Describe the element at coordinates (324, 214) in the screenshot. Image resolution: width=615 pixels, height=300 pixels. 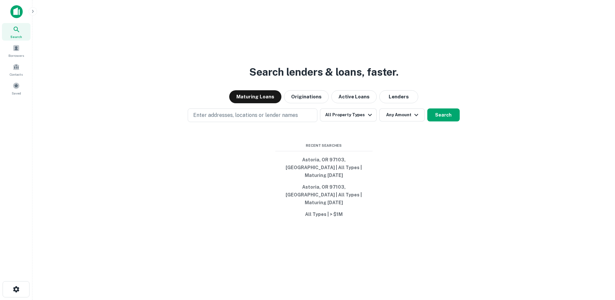
I see `button: All Types | > $1M` at that location.